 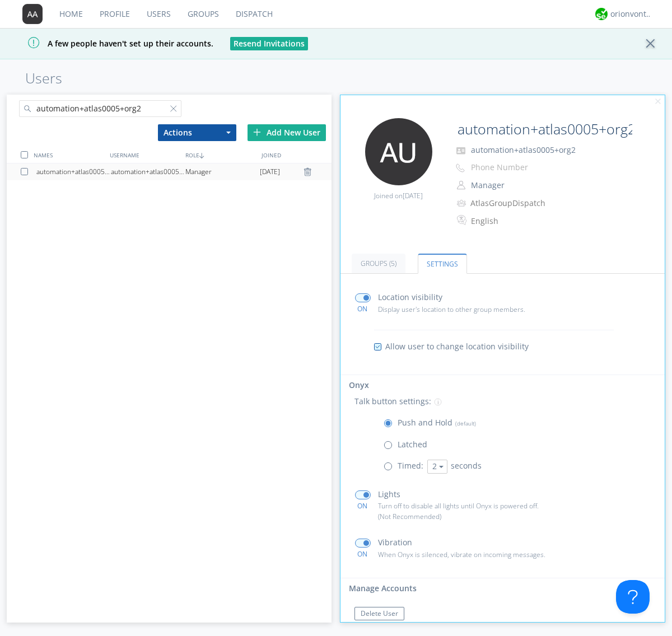 What do you see at coordinates (410, 297) in the screenshot?
I see `p: Location visibility` at bounding box center [410, 297].